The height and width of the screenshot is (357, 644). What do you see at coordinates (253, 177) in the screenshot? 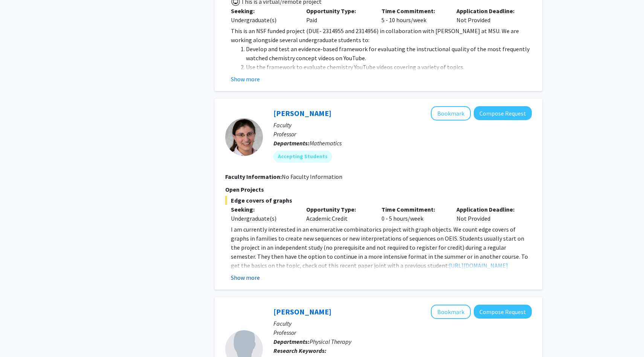
I see `b: Faculty Information:` at bounding box center [253, 177].